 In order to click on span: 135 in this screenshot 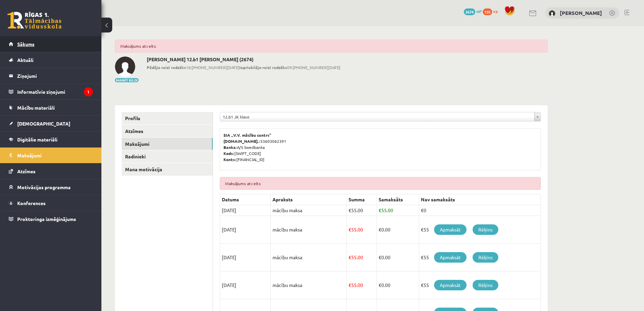, I will do `click(487, 12)`.